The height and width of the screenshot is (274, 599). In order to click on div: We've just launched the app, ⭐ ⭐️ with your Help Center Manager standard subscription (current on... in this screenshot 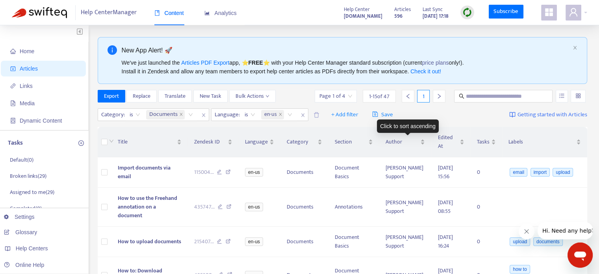, I will do `click(346, 67)`.